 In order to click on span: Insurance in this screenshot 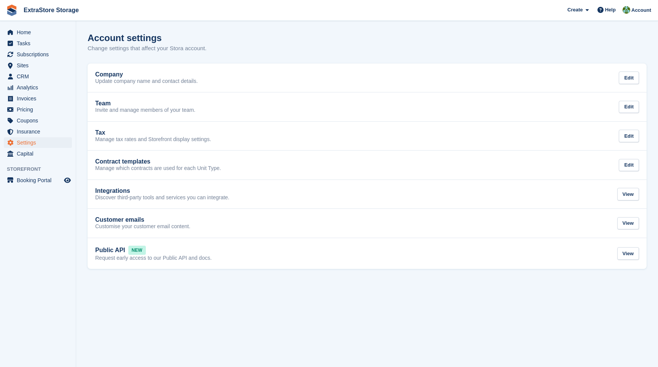, I will do `click(40, 132)`.